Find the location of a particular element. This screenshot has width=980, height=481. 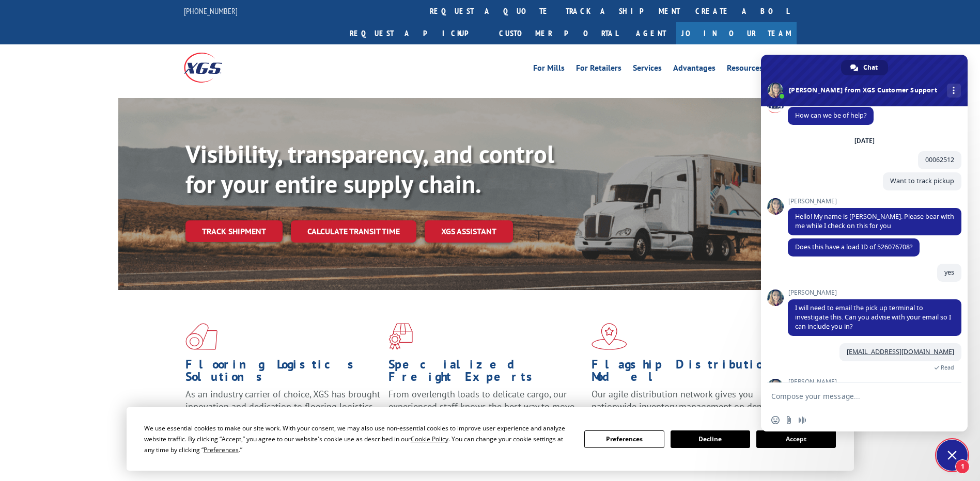

span: Insert an emoji is located at coordinates (776, 421).